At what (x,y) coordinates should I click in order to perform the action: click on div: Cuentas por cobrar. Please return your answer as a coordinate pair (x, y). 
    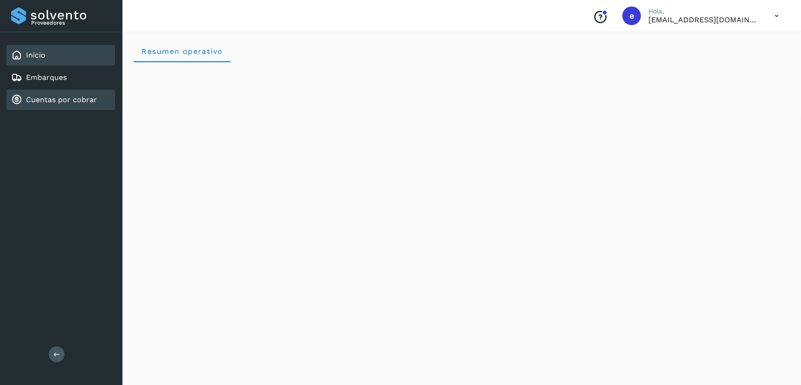
    Looking at the image, I should click on (61, 100).